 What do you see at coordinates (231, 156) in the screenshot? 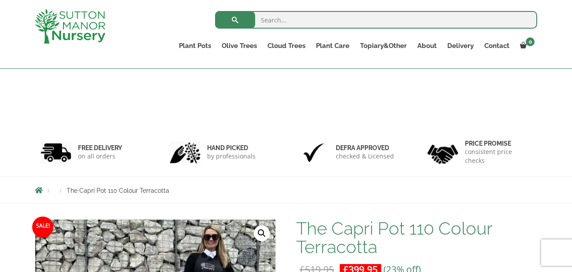
I see `p: by professionals` at bounding box center [231, 156].